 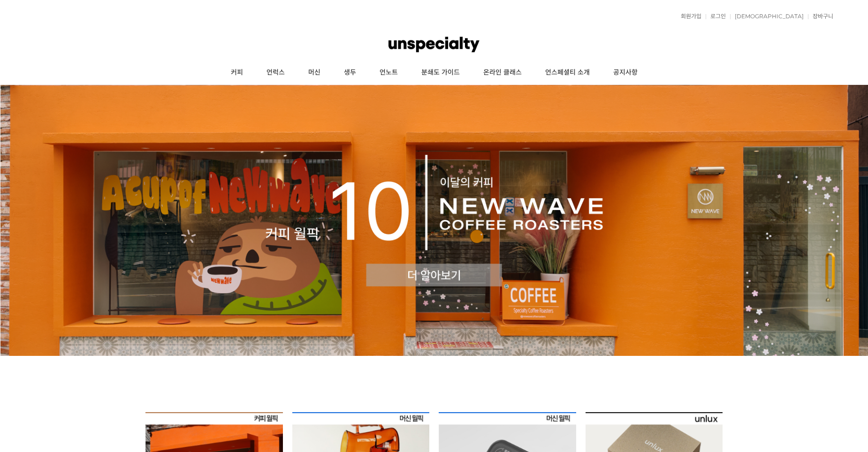 I want to click on a: 머신, so click(x=315, y=73).